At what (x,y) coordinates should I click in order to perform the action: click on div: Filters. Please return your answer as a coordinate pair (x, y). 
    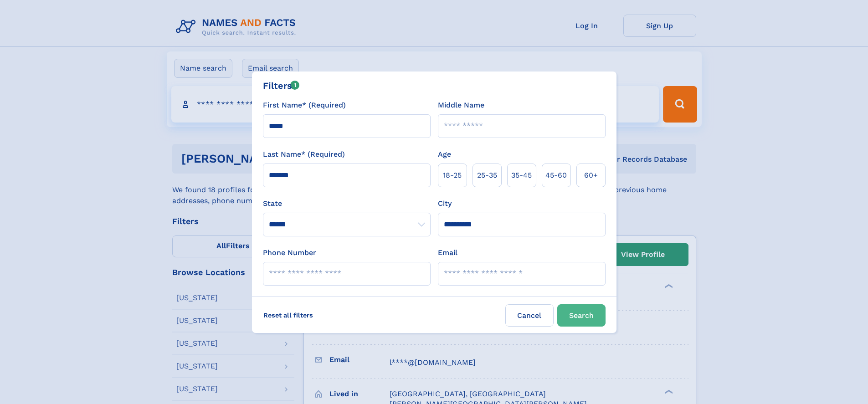
    Looking at the image, I should click on (281, 86).